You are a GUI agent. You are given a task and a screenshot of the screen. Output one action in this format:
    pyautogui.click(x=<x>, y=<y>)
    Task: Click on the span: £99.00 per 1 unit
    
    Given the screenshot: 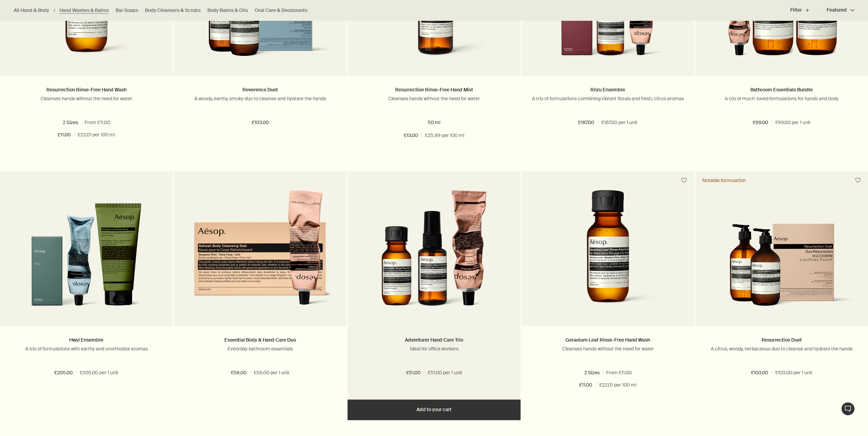 What is the action you would take?
    pyautogui.click(x=793, y=123)
    